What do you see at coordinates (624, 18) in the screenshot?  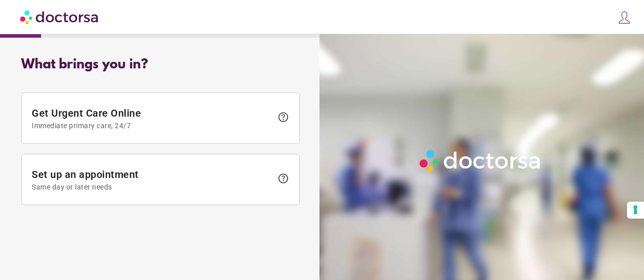 I see `img: icons8-customer-100.png` at bounding box center [624, 18].